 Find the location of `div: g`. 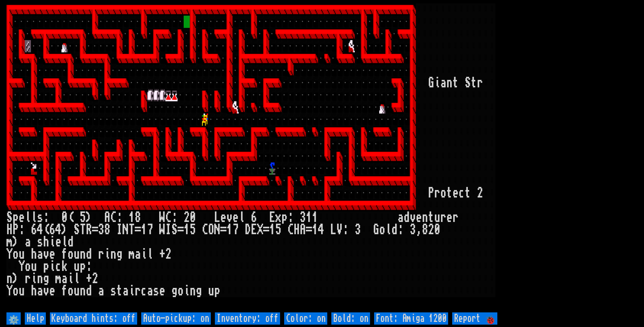

div: g is located at coordinates (119, 255).